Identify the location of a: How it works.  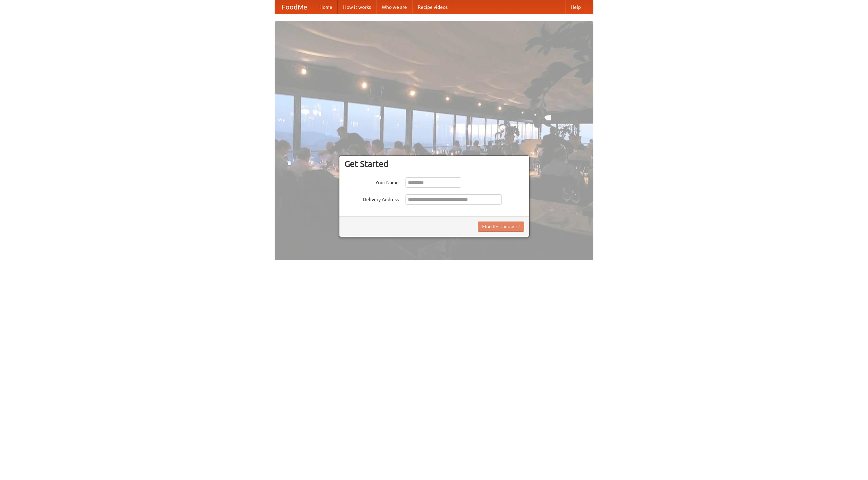
(357, 7).